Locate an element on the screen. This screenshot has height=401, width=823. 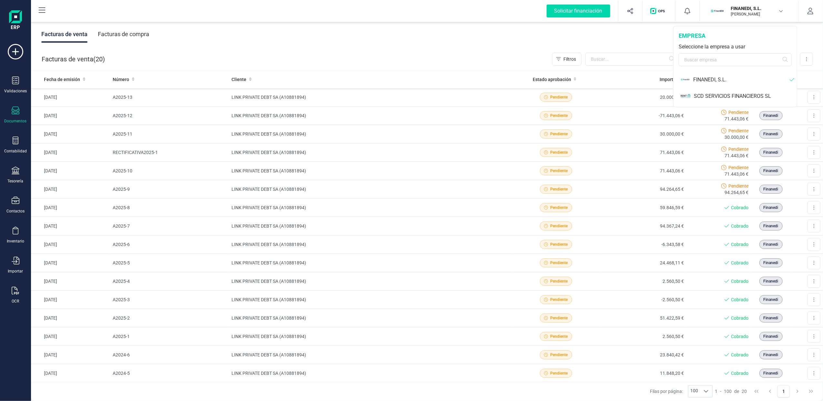
span: 94.264,65 € is located at coordinates (736, 192).